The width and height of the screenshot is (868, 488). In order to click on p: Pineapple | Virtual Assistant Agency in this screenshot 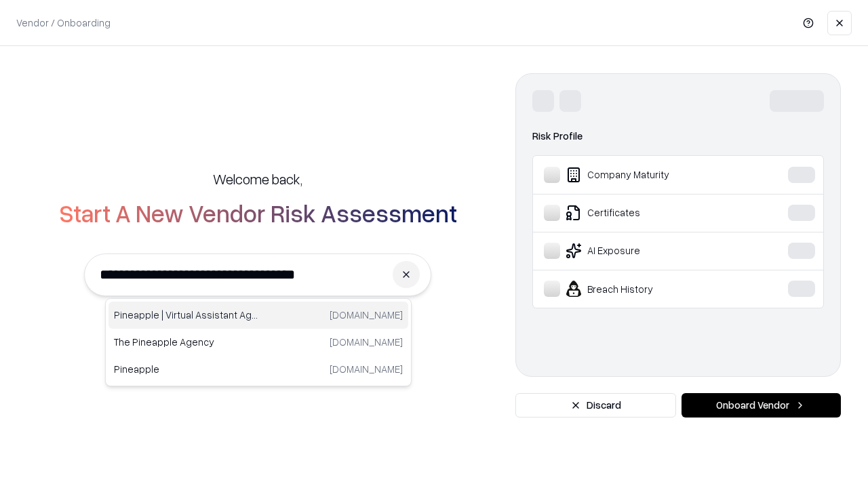, I will do `click(186, 315)`.